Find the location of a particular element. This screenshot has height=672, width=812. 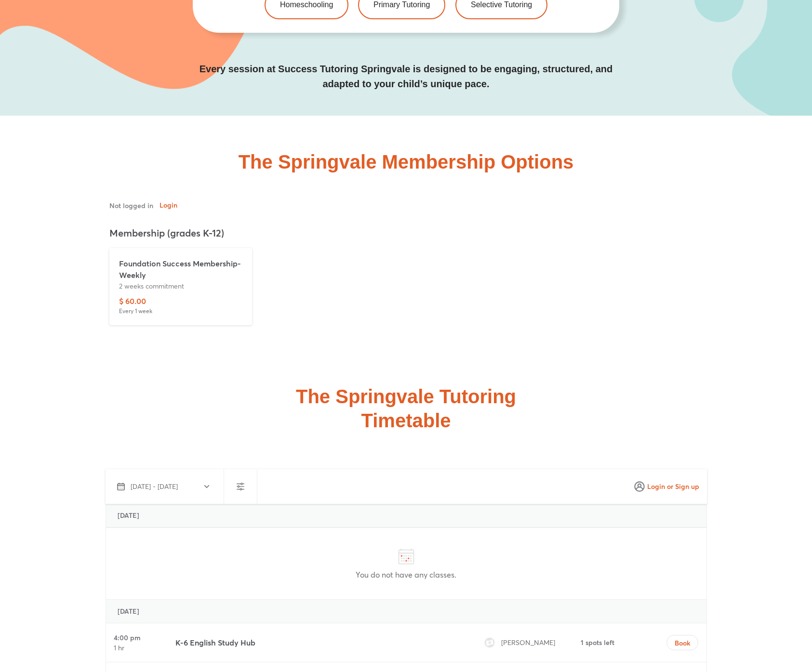

h2: The Springvale Tutoring Timetable is located at coordinates (406, 408).